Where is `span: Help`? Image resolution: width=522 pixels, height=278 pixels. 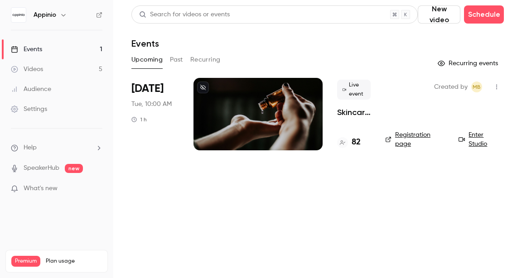 span: Help is located at coordinates (30, 148).